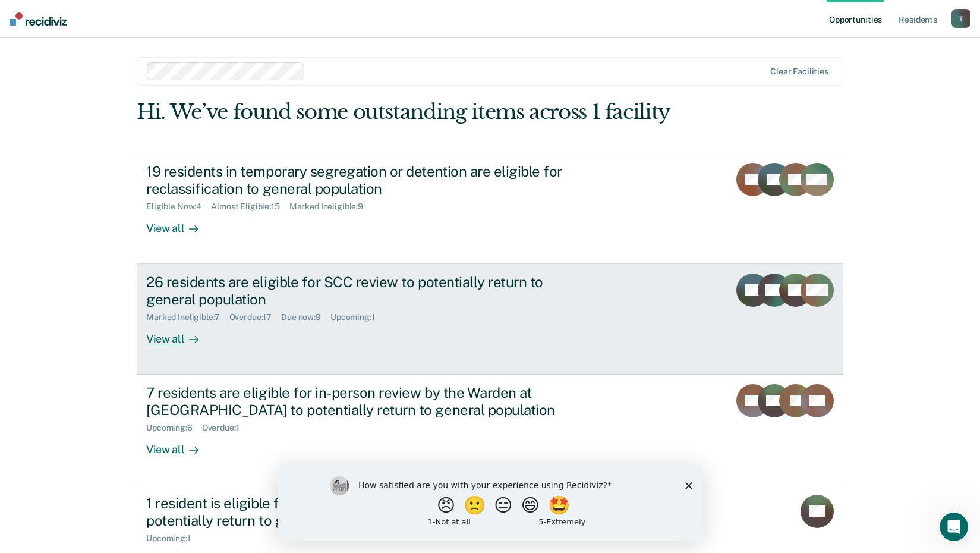 Image resolution: width=980 pixels, height=553 pixels. Describe the element at coordinates (490, 208) in the screenshot. I see `a: 19 residents in temporary segregation or detention are eligible for reclassification to general p...` at that location.